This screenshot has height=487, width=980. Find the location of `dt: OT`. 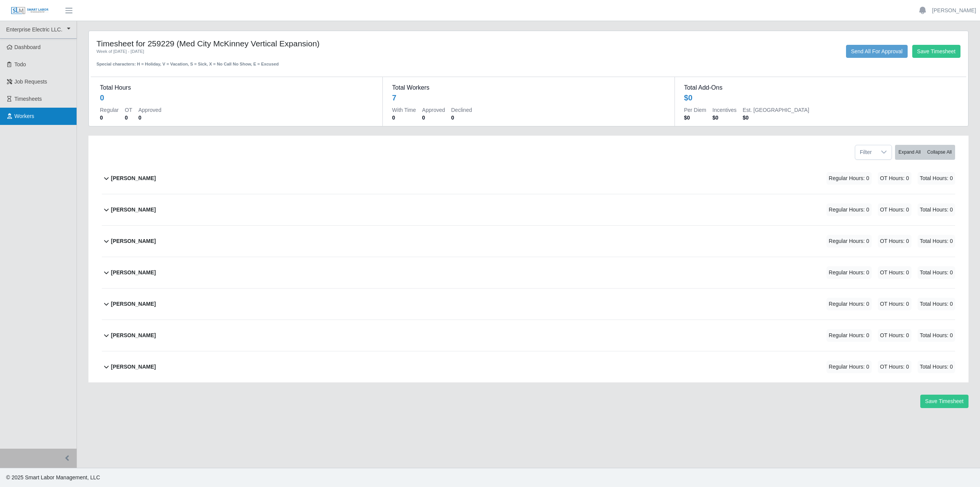

dt: OT is located at coordinates (128, 110).